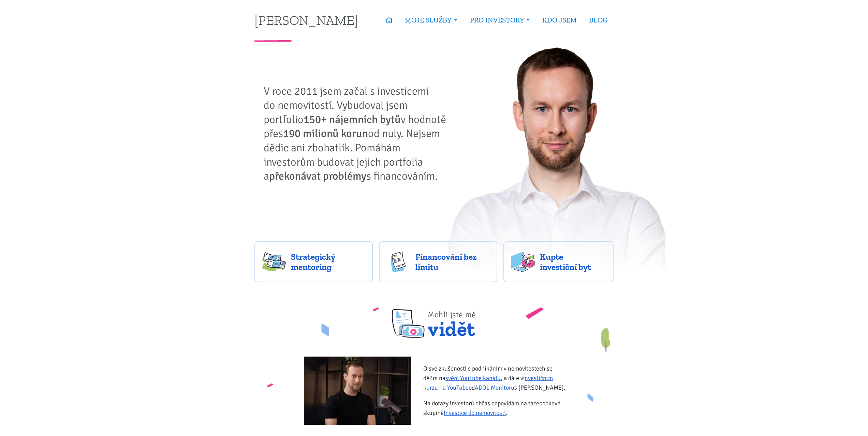 The width and height of the screenshot is (868, 436). Describe the element at coordinates (453, 261) in the screenshot. I see `span: Financování bez limitu` at that location.